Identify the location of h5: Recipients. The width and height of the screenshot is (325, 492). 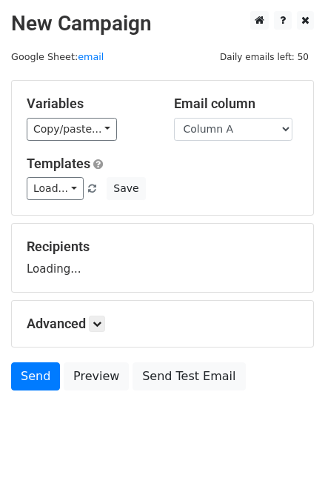
(162, 247).